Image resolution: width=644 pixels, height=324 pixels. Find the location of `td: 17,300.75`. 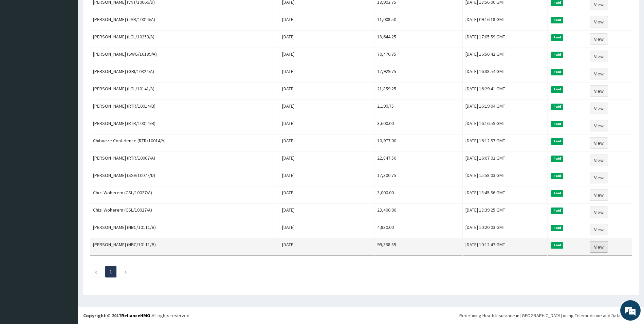

td: 17,300.75 is located at coordinates (419, 177).